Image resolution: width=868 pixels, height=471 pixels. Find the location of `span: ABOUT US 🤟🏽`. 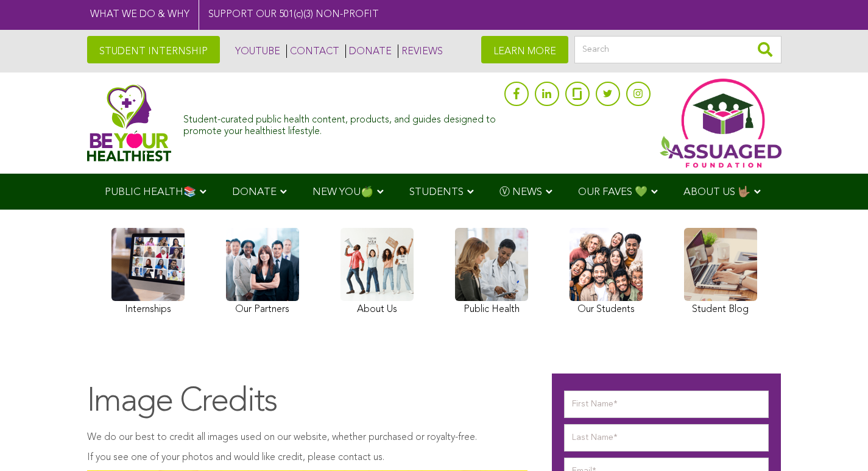

span: ABOUT US 🤟🏽 is located at coordinates (717, 192).